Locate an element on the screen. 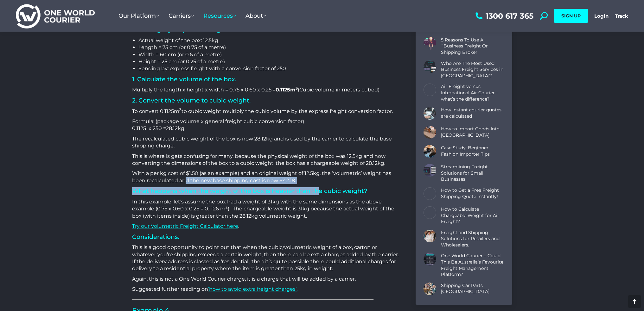 Image resolution: width=644 pixels, height=311 pixels. li: Actual weight of the box: 12.5kg is located at coordinates (269, 41).